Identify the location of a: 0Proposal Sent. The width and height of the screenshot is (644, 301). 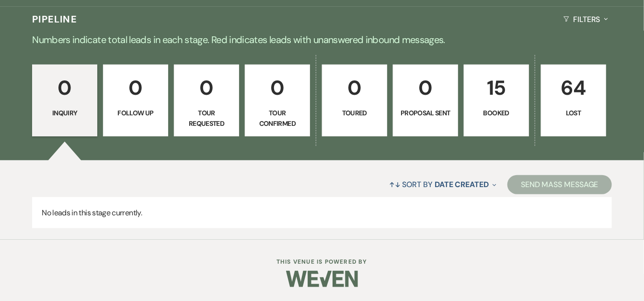
(425, 101).